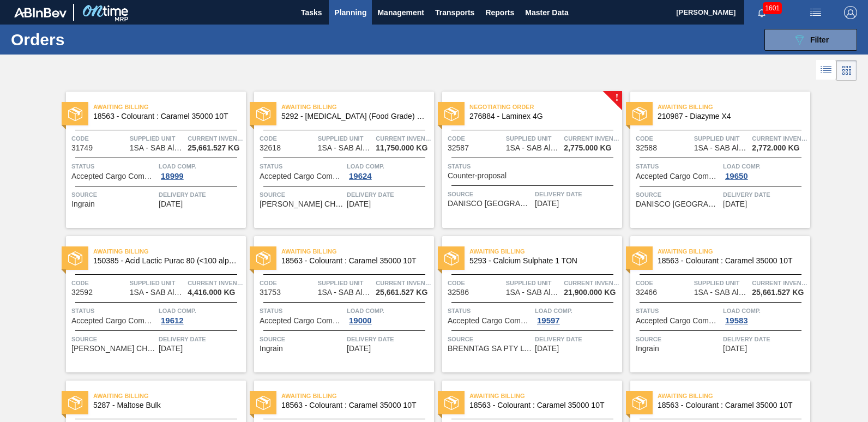 The width and height of the screenshot is (868, 422). What do you see at coordinates (547, 204) in the screenshot?
I see `span: 10/15/2025` at bounding box center [547, 204].